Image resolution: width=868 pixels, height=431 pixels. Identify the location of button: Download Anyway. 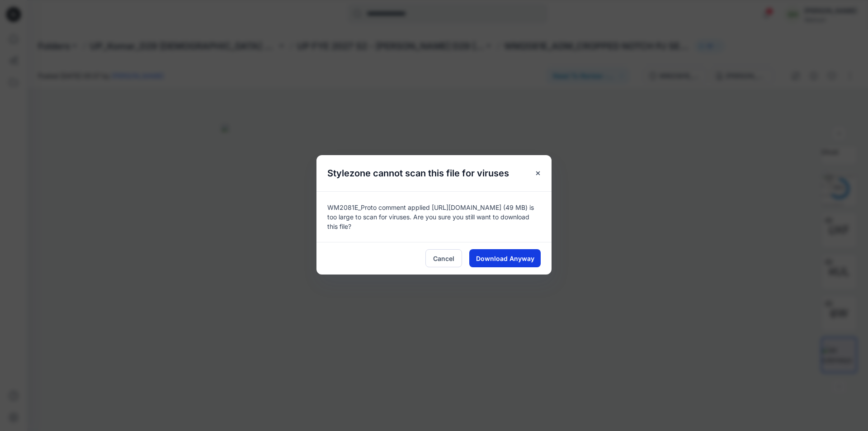
(505, 258).